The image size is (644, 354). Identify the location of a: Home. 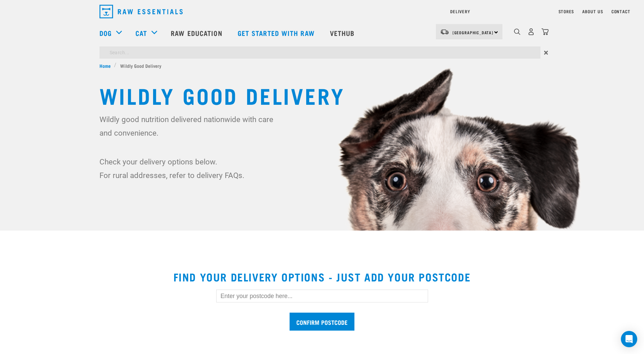
(107, 66).